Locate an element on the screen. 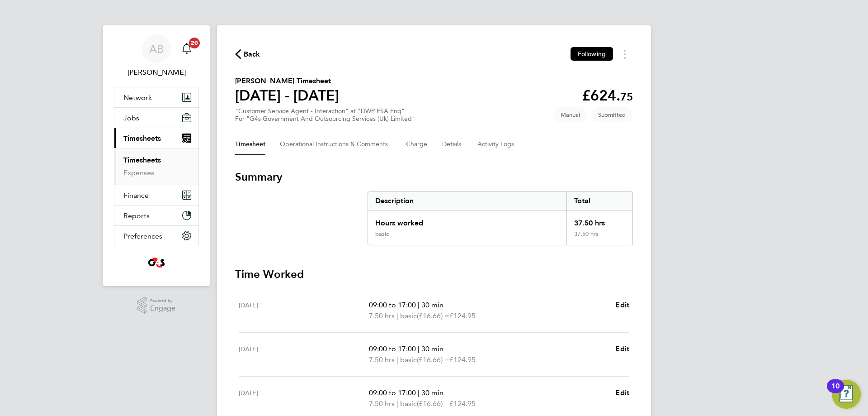 This screenshot has width=868, height=416. div: "Customer Service Agent - Interaction" at "DWP ESA Enq" is located at coordinates (325, 115).